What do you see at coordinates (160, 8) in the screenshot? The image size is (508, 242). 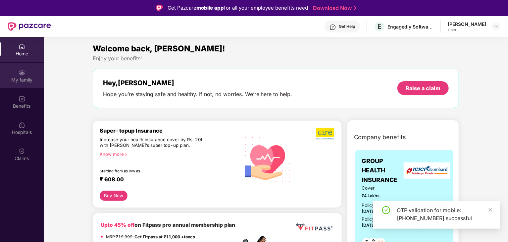 I see `img: Logo` at bounding box center [160, 8].